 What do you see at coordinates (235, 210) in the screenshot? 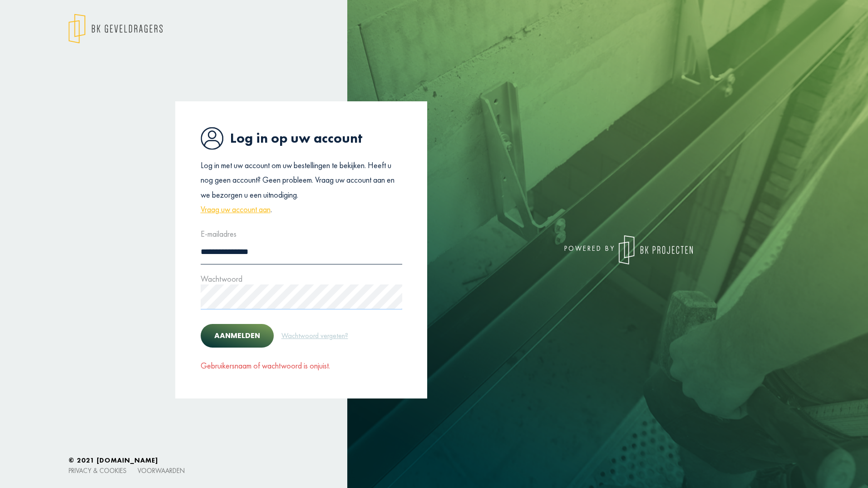
I see `a: Vraag uw account aan` at bounding box center [235, 210].